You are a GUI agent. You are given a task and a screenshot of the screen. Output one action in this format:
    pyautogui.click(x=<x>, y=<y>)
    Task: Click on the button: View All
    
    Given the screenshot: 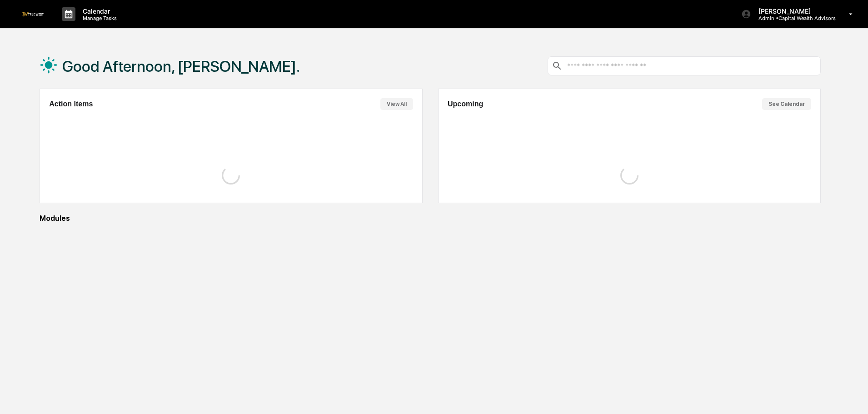 What is the action you would take?
    pyautogui.click(x=396, y=104)
    